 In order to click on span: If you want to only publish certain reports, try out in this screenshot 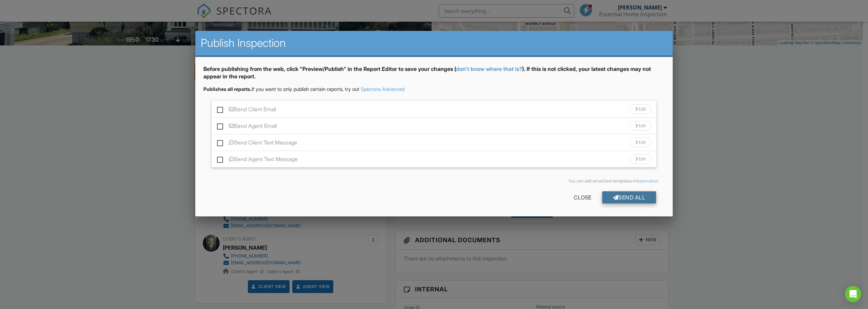, I will do `click(281, 89)`.